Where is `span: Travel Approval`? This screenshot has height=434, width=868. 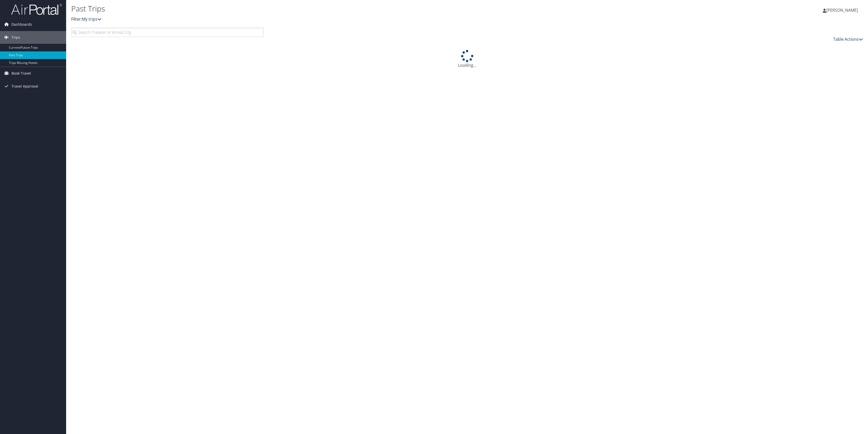 span: Travel Approval is located at coordinates (24, 86).